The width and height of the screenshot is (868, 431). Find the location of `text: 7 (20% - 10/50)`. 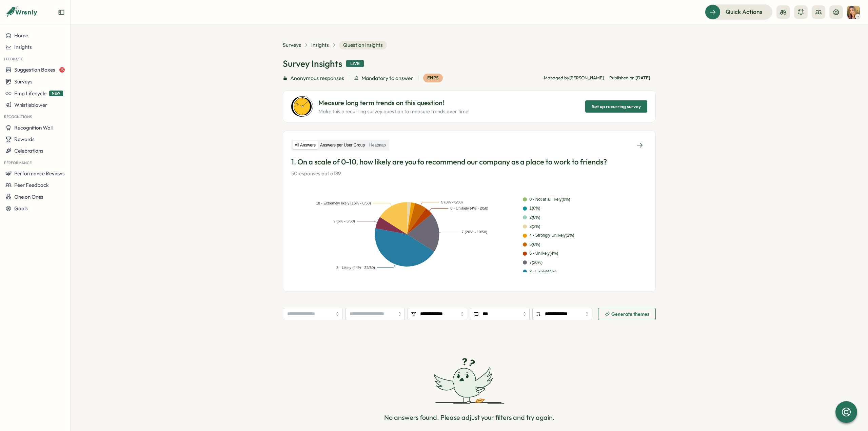

text: 7 (20% - 10/50) is located at coordinates (474, 231).